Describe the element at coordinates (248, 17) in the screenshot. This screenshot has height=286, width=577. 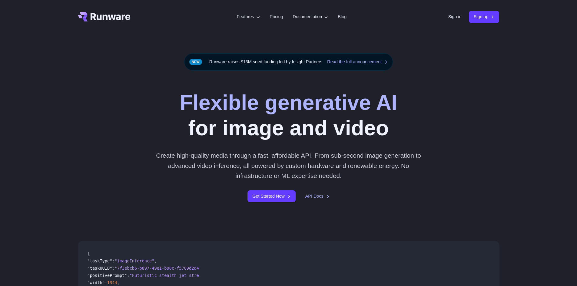
I see `label: Features` at that location.